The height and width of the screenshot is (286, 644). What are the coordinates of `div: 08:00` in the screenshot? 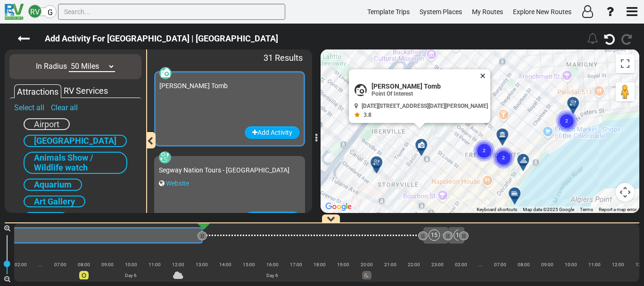 It's located at (84, 264).